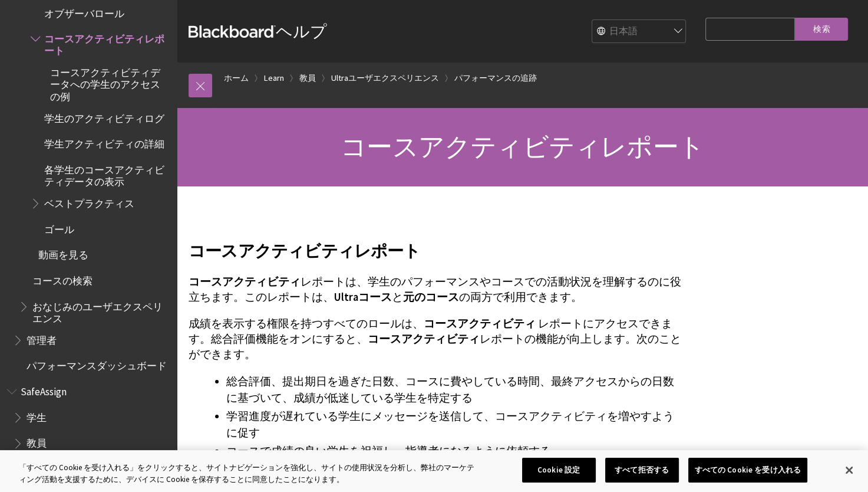 The width and height of the screenshot is (868, 492). Describe the element at coordinates (435, 339) in the screenshot. I see `p: 成績を表示する権限を持つすべてのロールは、 レポートにアクセスできます。総合評価機能をオンにすると、 レポートの機能が向上します。次のことができます。` at that location.